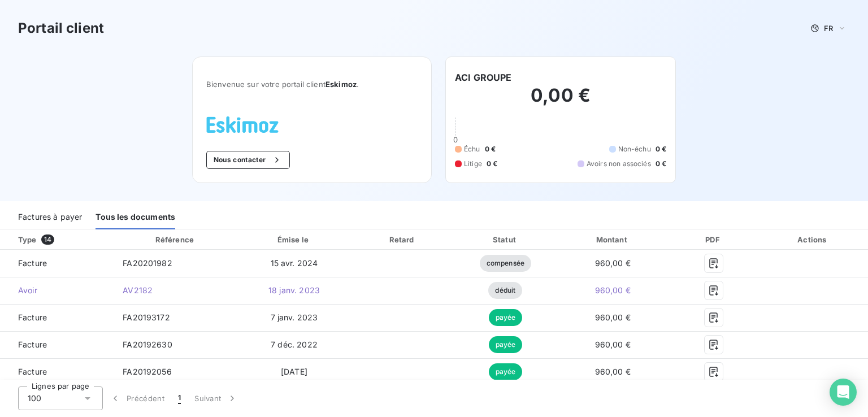 This screenshot has width=868, height=417. I want to click on div: Émise le, so click(294, 240).